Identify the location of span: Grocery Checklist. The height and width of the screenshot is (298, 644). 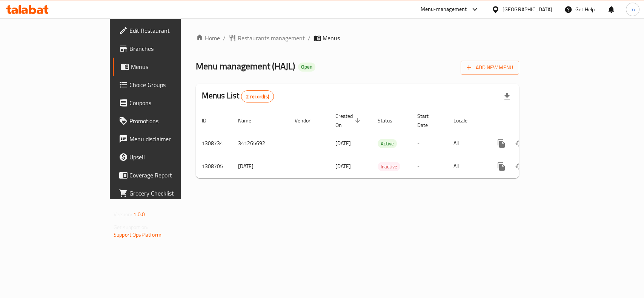
(170, 193).